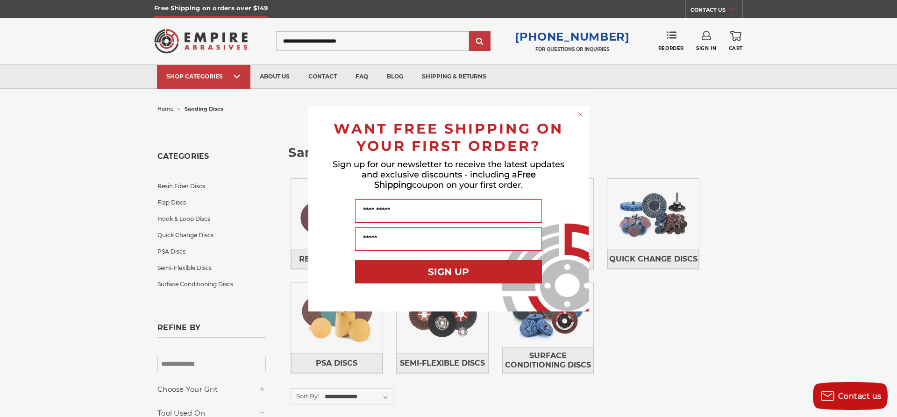 The image size is (897, 417). What do you see at coordinates (580, 114) in the screenshot?
I see `button: Close dialog` at bounding box center [580, 114].